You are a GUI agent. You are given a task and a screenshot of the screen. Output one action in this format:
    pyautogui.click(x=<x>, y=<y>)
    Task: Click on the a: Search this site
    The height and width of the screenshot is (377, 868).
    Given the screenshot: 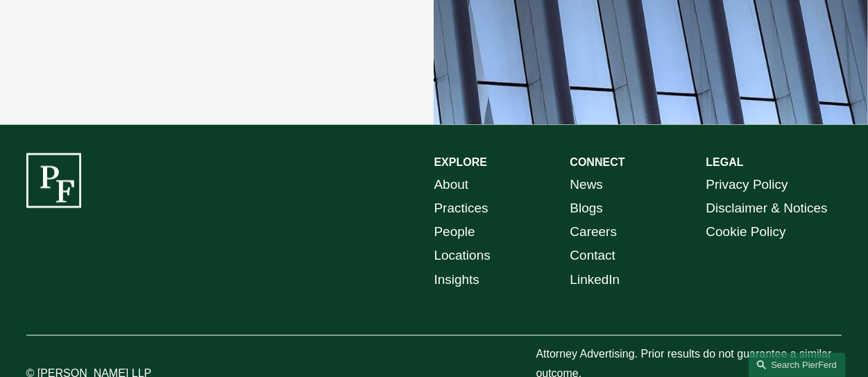 What is the action you would take?
    pyautogui.click(x=797, y=364)
    